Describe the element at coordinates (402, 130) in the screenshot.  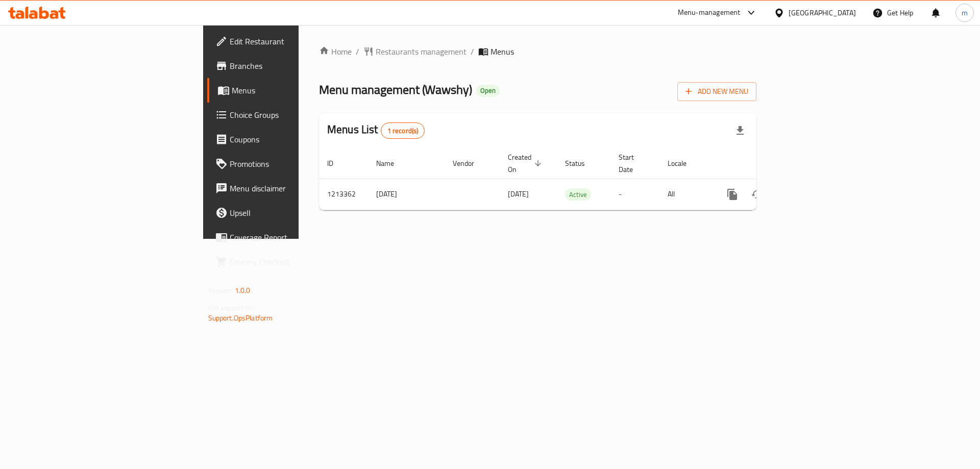
I see `div: Total records count` at that location.